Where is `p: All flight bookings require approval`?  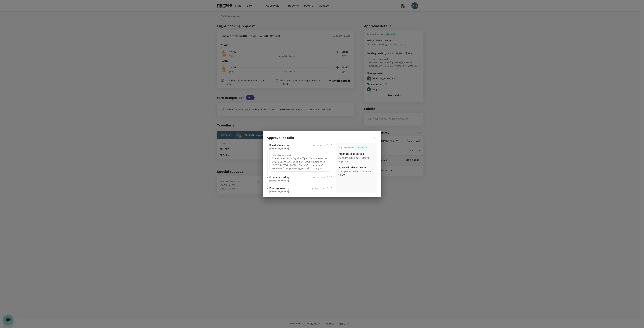 p: All flight bookings require approval is located at coordinates (356, 159).